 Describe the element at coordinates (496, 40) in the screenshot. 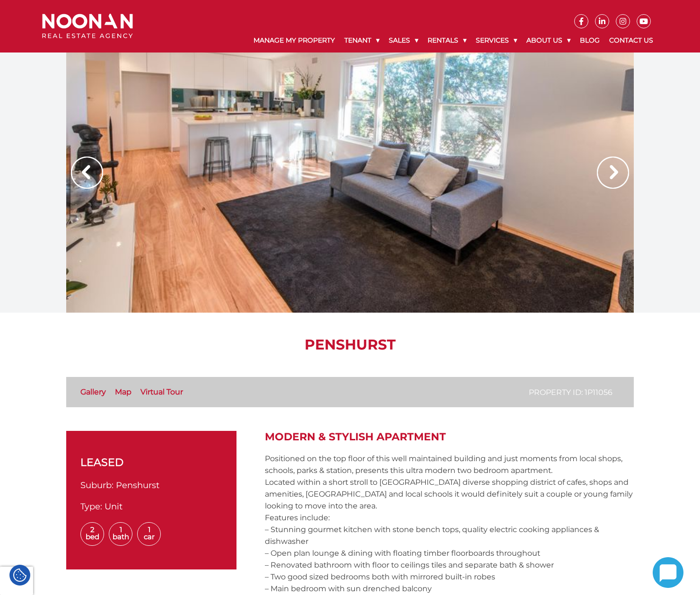

I see `a: Services` at that location.